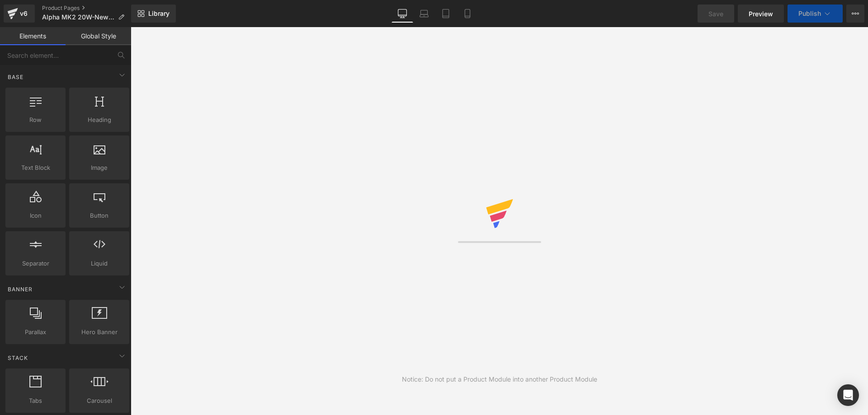  What do you see at coordinates (35, 332) in the screenshot?
I see `span: Parallax` at bounding box center [35, 332].